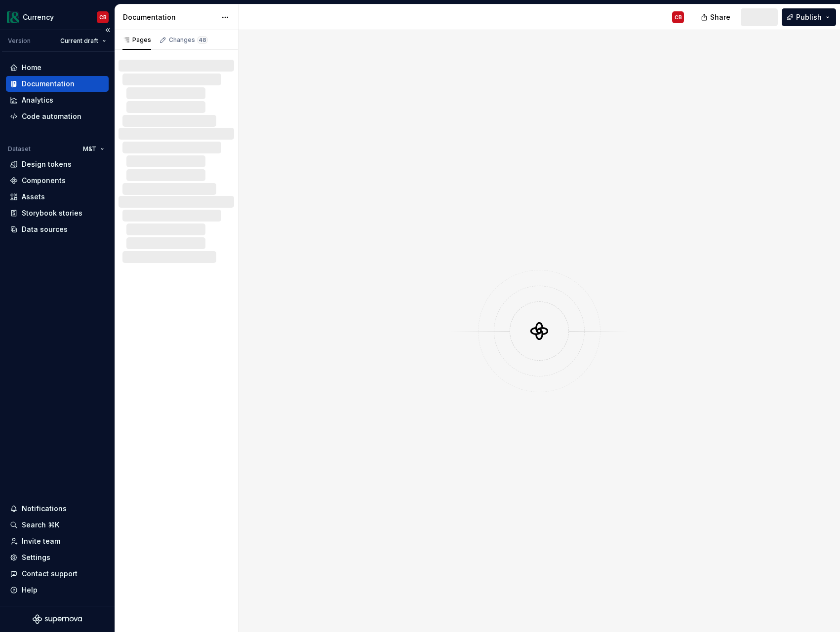 The height and width of the screenshot is (632, 840). Describe the element at coordinates (57, 180) in the screenshot. I see `a: Components` at that location.